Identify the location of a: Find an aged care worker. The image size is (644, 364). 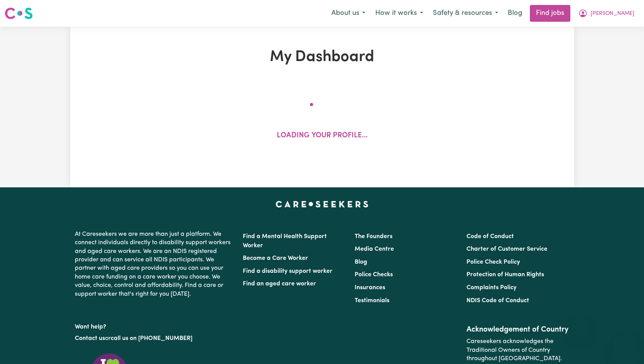
(279, 284).